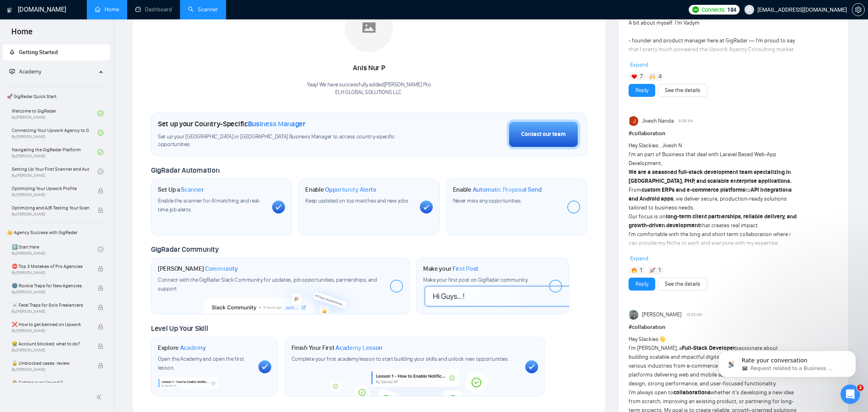 This screenshot has height=412, width=868. What do you see at coordinates (634, 315) in the screenshot?
I see `img: Owais Ahmed` at bounding box center [634, 315].